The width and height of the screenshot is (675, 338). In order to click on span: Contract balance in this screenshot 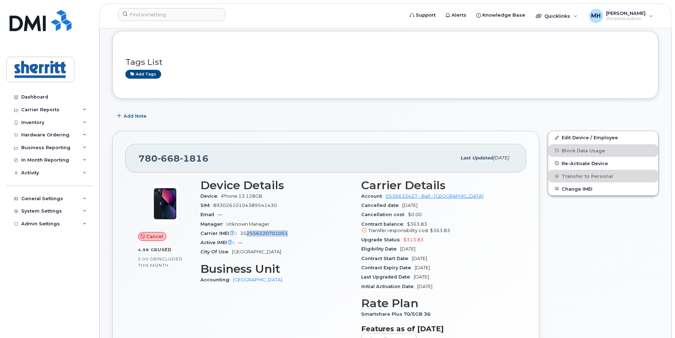, I will do `click(384, 224)`.